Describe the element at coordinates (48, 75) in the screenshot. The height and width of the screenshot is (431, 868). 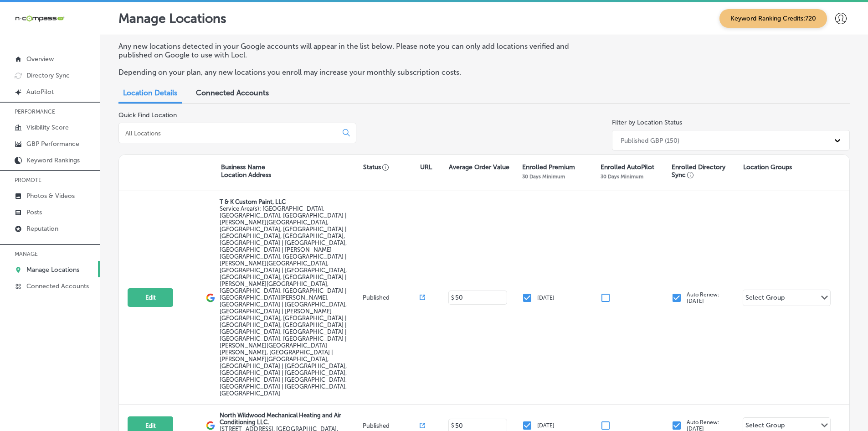
I see `p: Directory Sync` at that location.